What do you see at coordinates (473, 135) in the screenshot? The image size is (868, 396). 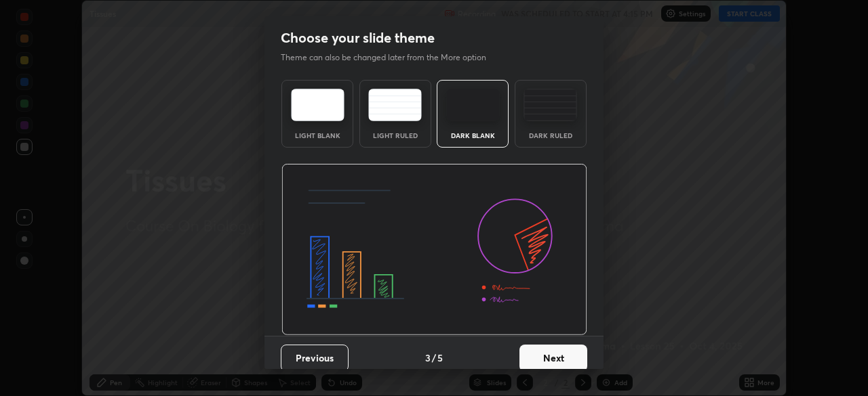 I see `div: Dark Blank` at bounding box center [473, 135].